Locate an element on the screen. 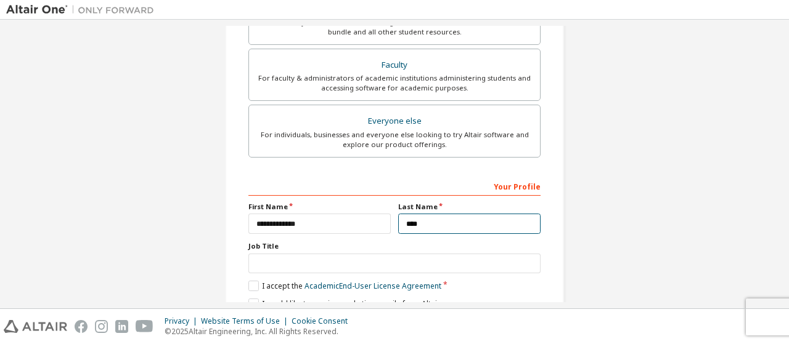  div: Cookie Consent is located at coordinates (323, 322).